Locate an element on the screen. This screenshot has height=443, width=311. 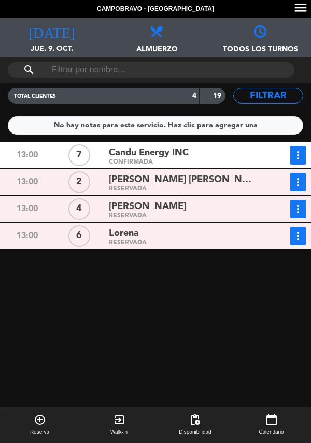
span: Calendario is located at coordinates (271, 432).